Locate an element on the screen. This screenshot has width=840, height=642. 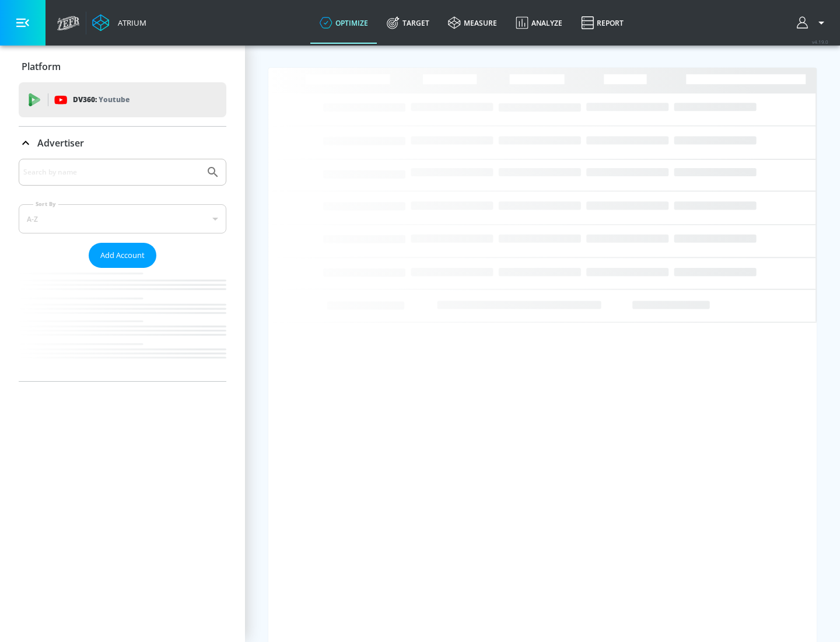
label: Sort By is located at coordinates (45, 203).